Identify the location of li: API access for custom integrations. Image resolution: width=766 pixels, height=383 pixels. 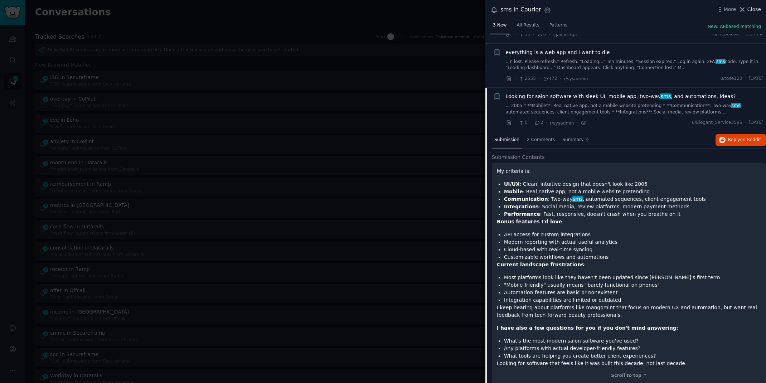
(632, 234).